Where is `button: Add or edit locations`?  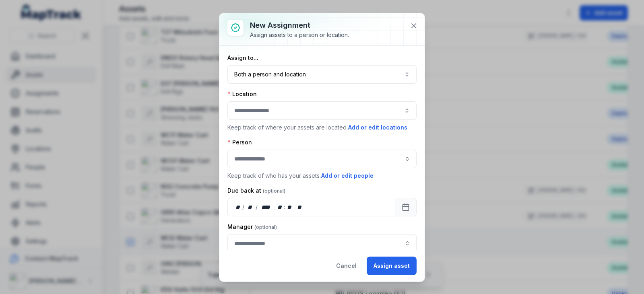 button: Add or edit locations is located at coordinates (378, 127).